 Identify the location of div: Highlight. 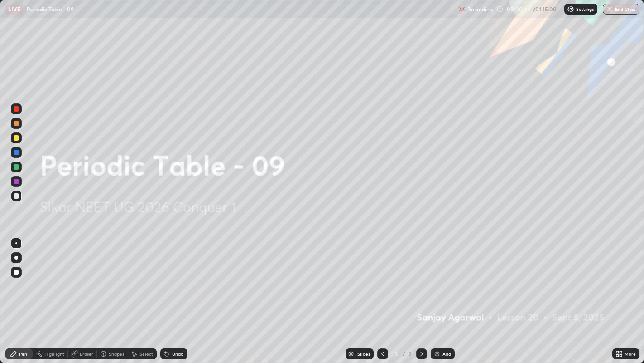
(54, 354).